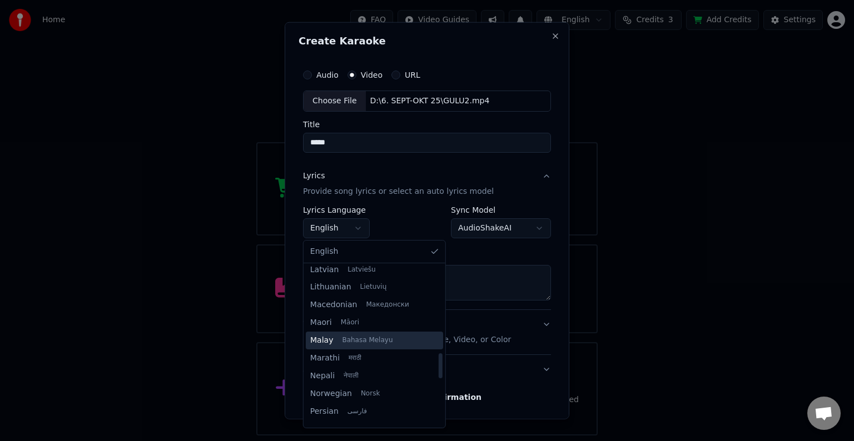  I want to click on span: Norwegian, so click(331, 394).